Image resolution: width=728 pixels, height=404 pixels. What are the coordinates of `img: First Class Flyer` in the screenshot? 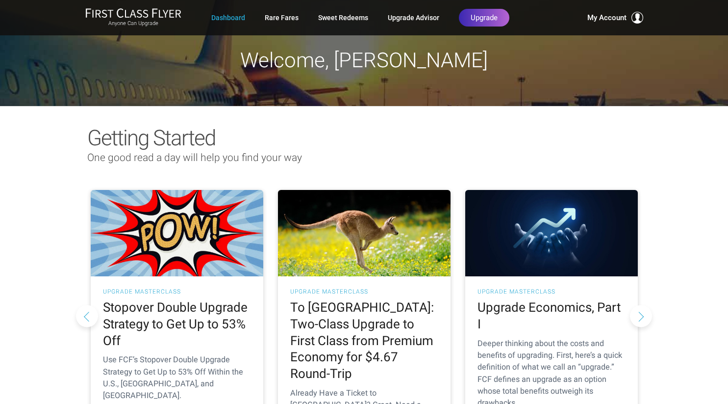 It's located at (133, 13).